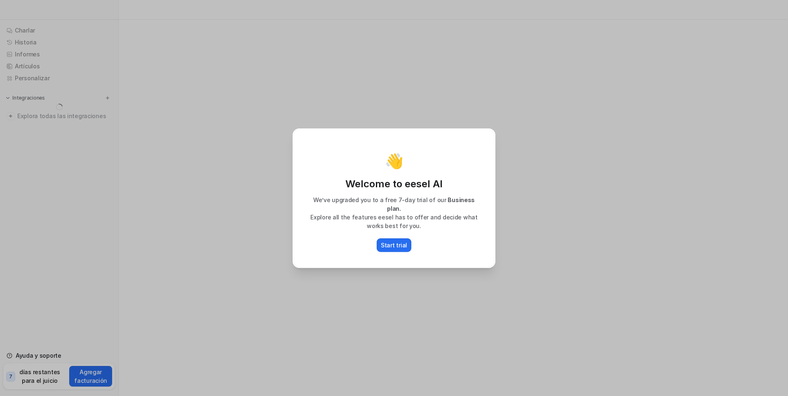  What do you see at coordinates (394, 204) in the screenshot?
I see `p: We’ve upgraded you to a free 7-day trial of our` at bounding box center [394, 204].